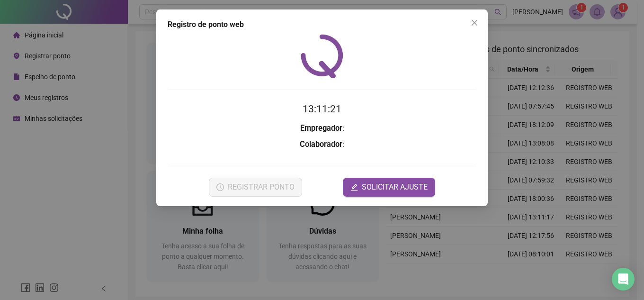 This screenshot has height=300, width=644. What do you see at coordinates (389, 188) in the screenshot?
I see `button: editSOLICITAR AJUSTE` at bounding box center [389, 188].